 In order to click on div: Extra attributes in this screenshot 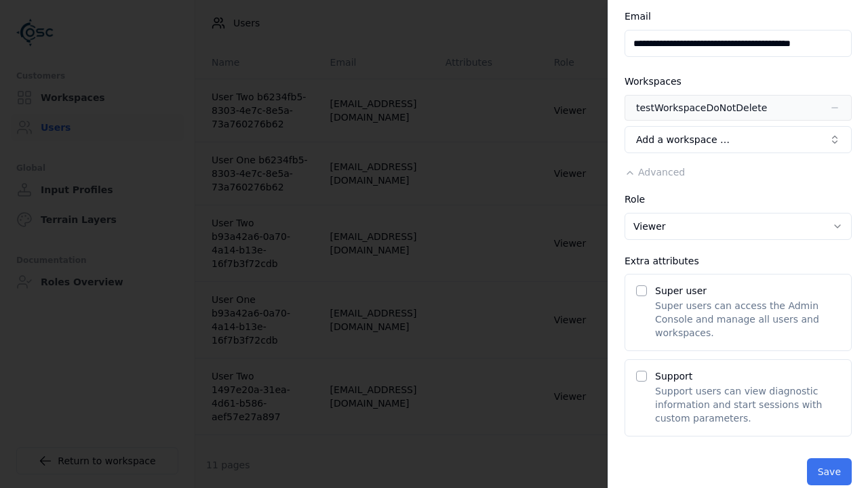, I will do `click(737, 261)`.